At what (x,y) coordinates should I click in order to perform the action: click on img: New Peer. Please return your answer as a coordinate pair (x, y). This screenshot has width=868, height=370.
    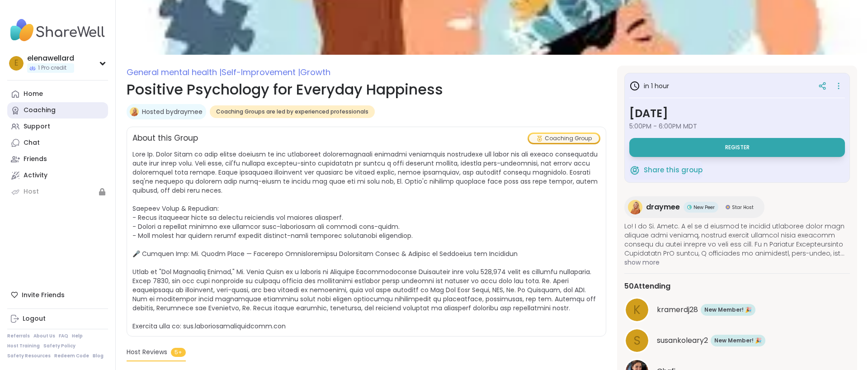
    Looking at the image, I should click on (689, 207).